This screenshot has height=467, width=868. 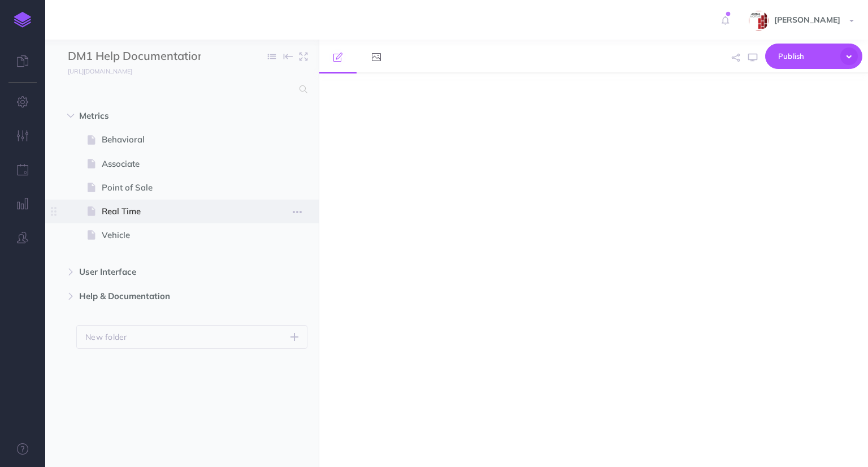 I want to click on span: Behavioral, so click(x=176, y=140).